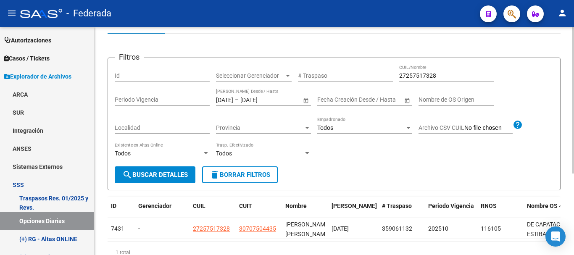 This screenshot has width=574, height=255. What do you see at coordinates (518, 125) in the screenshot?
I see `mat-icon: help` at bounding box center [518, 125].